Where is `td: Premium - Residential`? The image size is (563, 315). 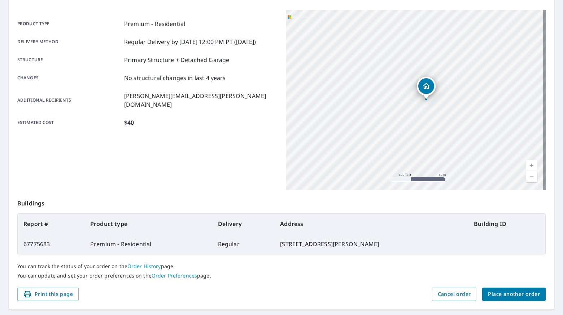
td: Premium - Residential is located at coordinates (148, 244).